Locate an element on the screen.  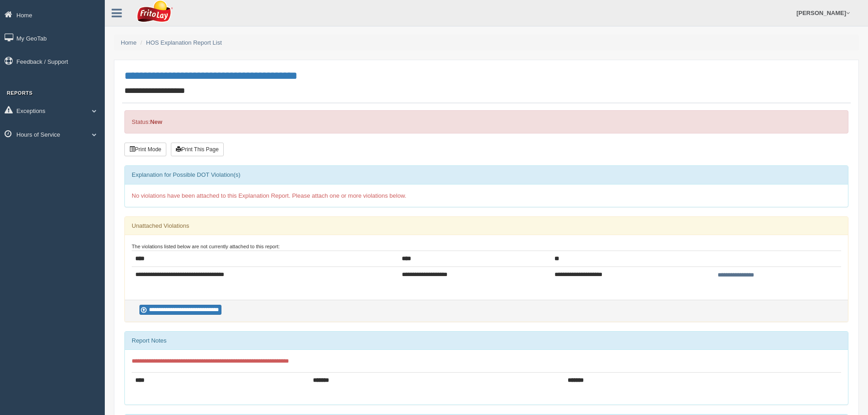
a: HOS Explanation Report List is located at coordinates (184, 42).